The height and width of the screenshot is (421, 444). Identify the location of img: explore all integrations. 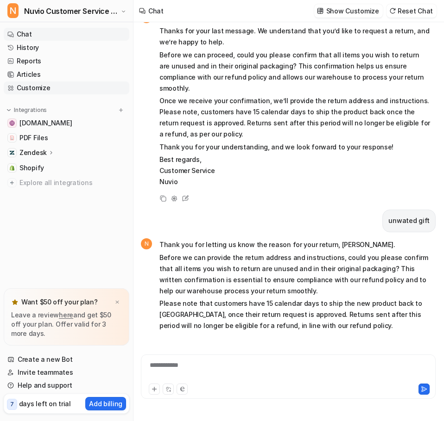
(12, 183).